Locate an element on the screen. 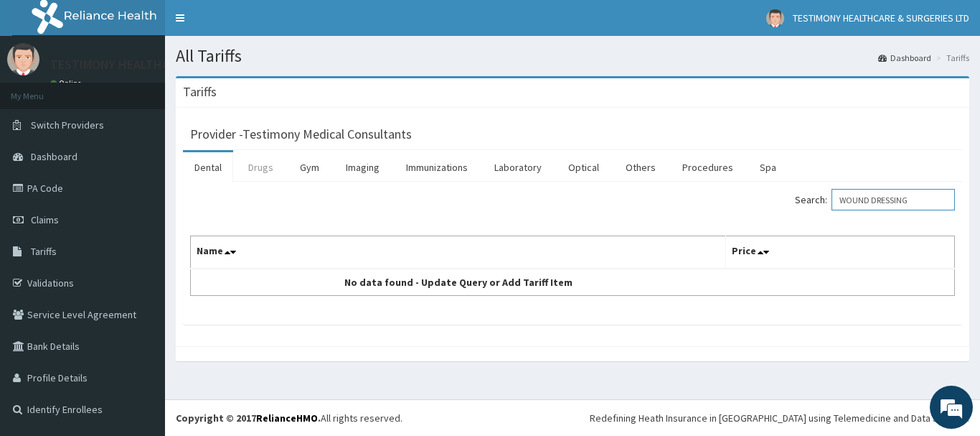 This screenshot has height=436, width=980. div: Minimize live chat window is located at coordinates (253, 25).